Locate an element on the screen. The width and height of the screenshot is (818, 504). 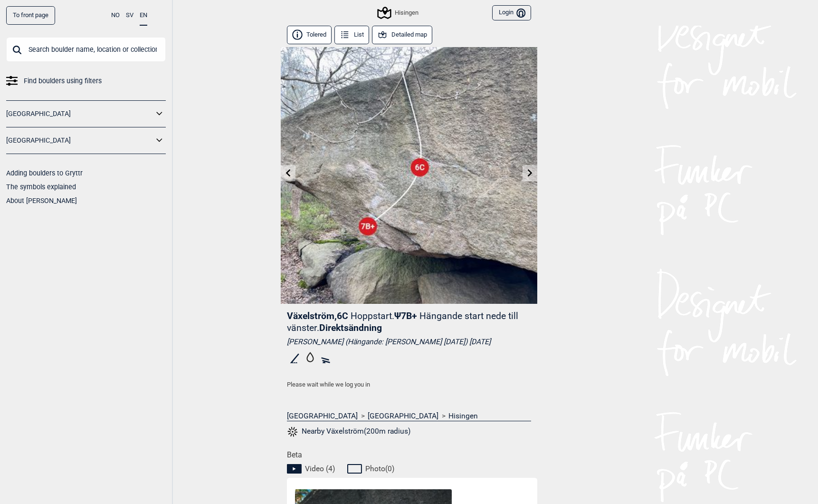
button: List is located at coordinates (351, 34).